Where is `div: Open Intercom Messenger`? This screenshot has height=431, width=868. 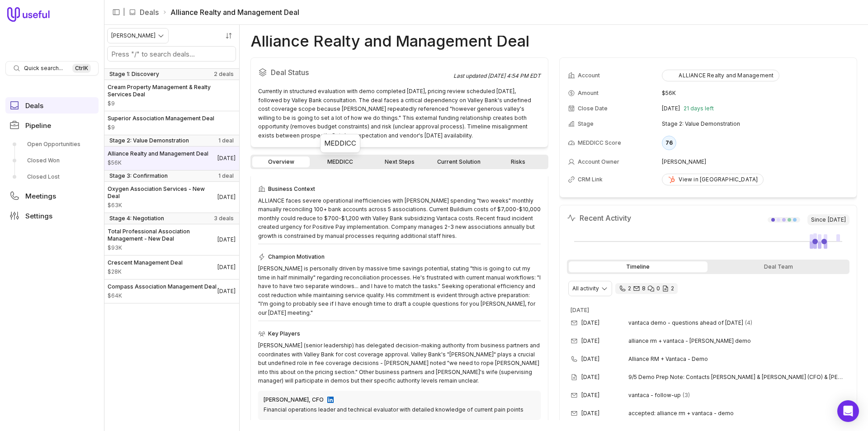 div: Open Intercom Messenger is located at coordinates (849, 411).